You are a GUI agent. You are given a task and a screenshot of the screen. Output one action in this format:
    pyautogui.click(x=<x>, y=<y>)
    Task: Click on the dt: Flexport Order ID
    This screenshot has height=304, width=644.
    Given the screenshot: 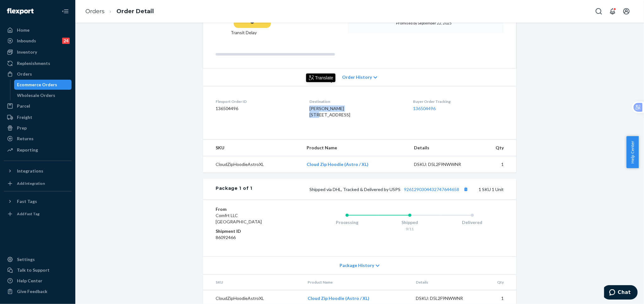 What is the action you would take?
    pyautogui.click(x=258, y=101)
    